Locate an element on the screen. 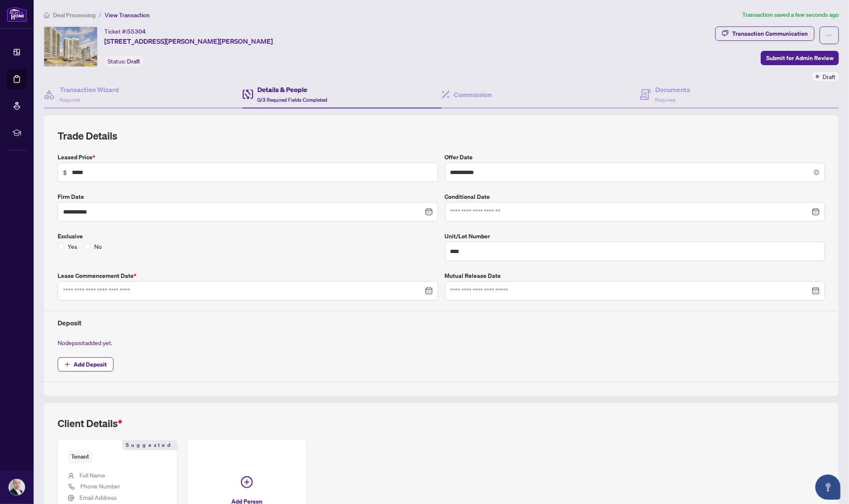 The width and height of the screenshot is (849, 504). span: Deal Processing is located at coordinates (74, 15).